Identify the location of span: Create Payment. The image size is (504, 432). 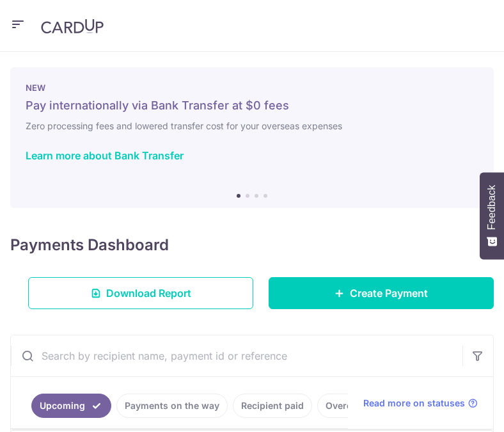
(389, 293).